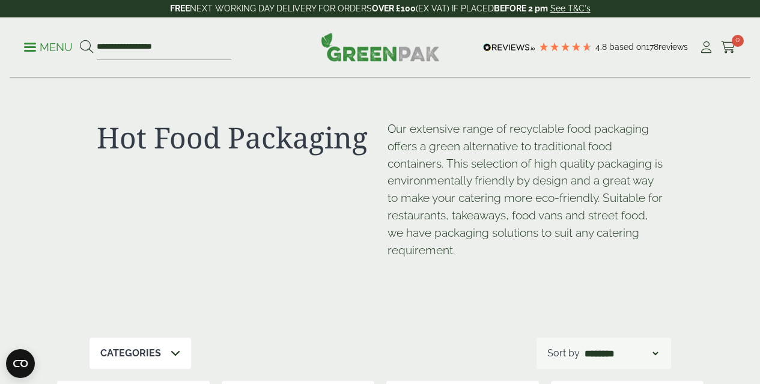 Image resolution: width=760 pixels, height=384 pixels. I want to click on p: Our extensive range of recyclable food packaging offers a green alternative to traditional food c..., so click(525, 189).